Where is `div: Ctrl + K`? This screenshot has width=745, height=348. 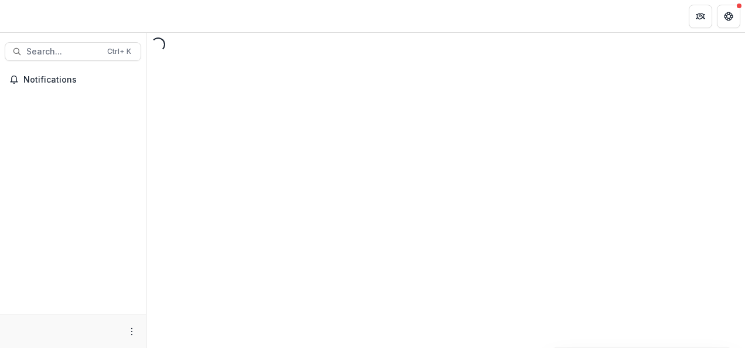
div: Ctrl + K is located at coordinates (119, 52).